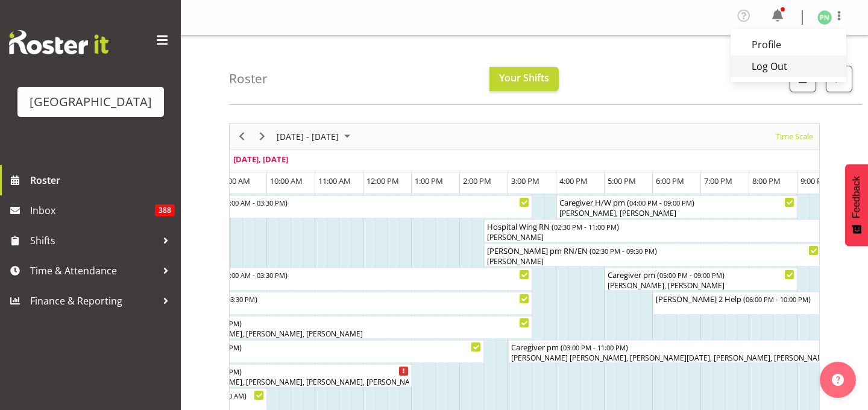  I want to click on span: Inbox, so click(92, 211).